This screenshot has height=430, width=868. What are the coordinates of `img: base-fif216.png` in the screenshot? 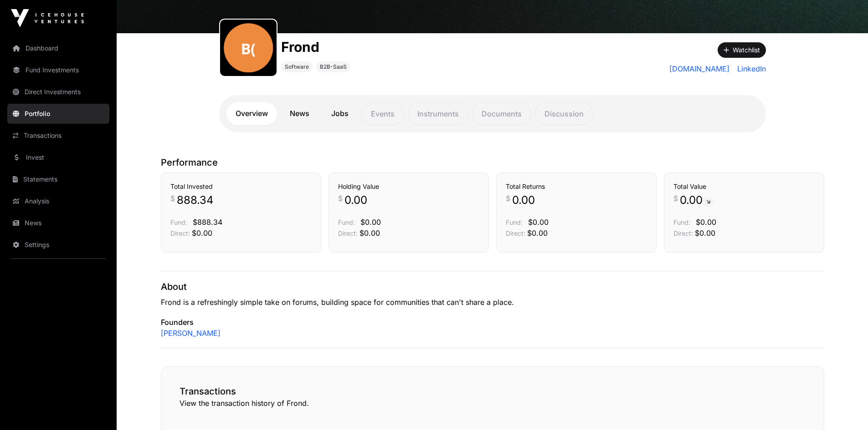 It's located at (248, 48).